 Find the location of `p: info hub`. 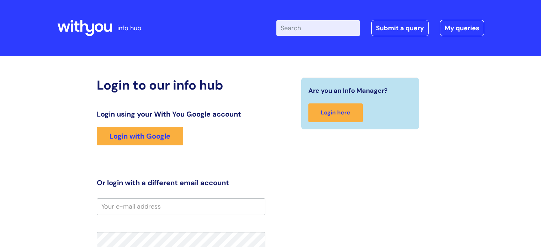

p: info hub is located at coordinates (129, 28).